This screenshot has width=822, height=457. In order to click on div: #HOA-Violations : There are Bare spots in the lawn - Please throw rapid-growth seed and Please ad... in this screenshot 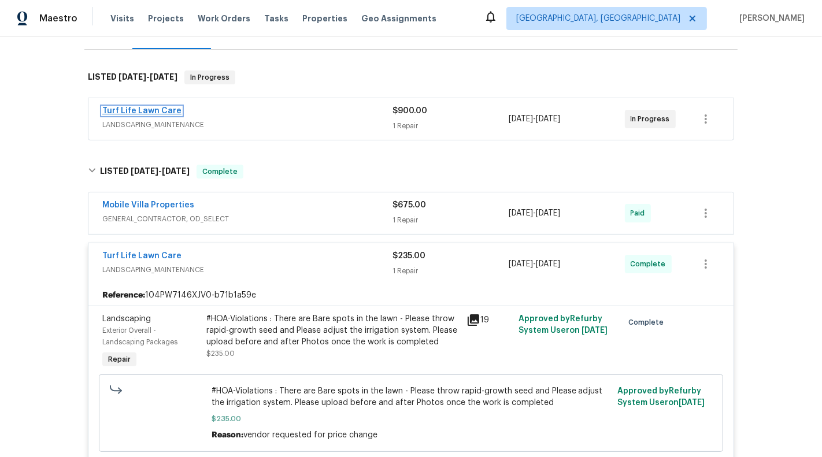, I will do `click(333, 331)`.